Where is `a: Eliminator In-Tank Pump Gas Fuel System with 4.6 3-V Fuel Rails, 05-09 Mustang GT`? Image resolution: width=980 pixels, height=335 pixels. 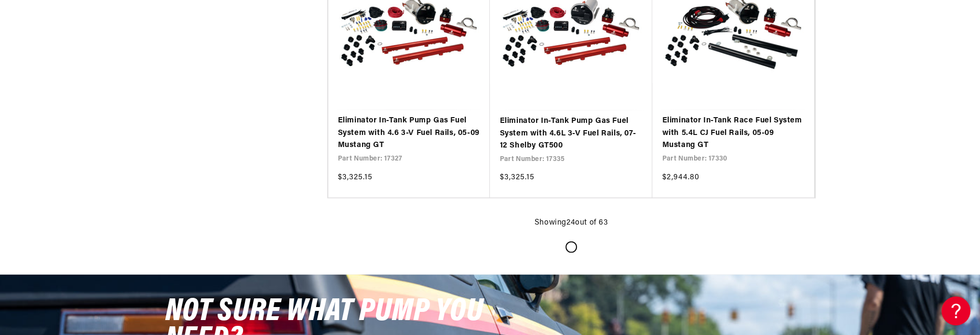
a: Eliminator In-Tank Pump Gas Fuel System with 4.6 3-V Fuel Rails, 05-09 Mustang GT is located at coordinates (409, 133).